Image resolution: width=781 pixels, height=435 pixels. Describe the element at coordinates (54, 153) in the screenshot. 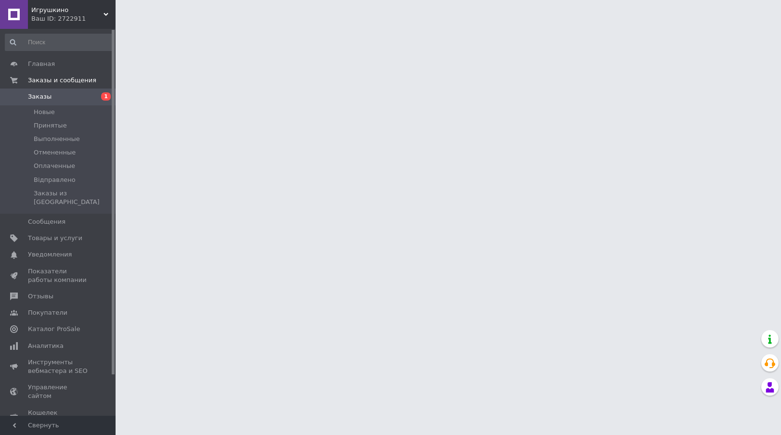

I see `span: Отмененные` at that location.